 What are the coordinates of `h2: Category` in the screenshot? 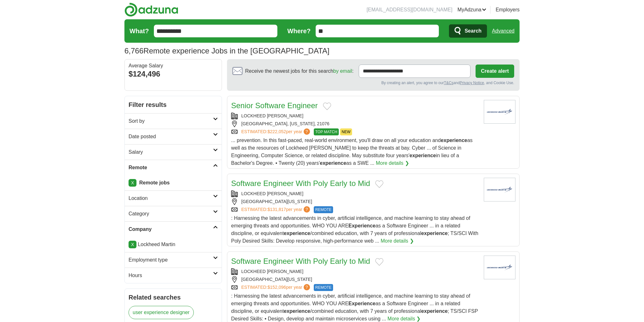 It's located at (171, 214).